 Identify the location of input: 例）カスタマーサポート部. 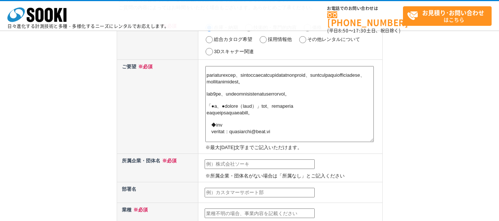
(259, 193).